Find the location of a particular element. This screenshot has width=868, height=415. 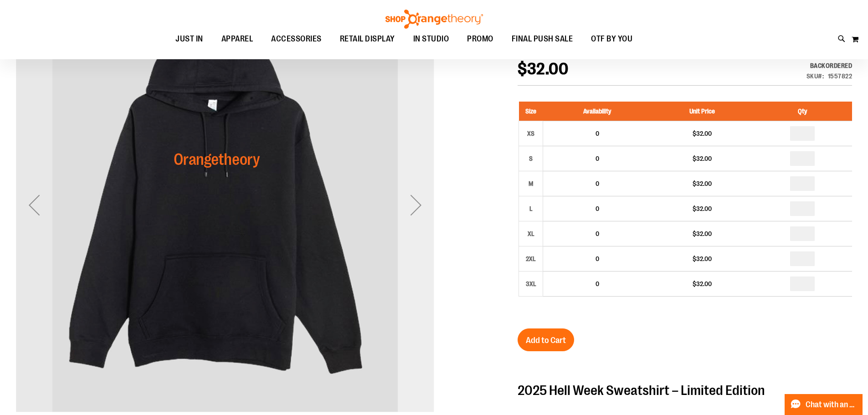

span: Chat with an Expert is located at coordinates (831, 405).